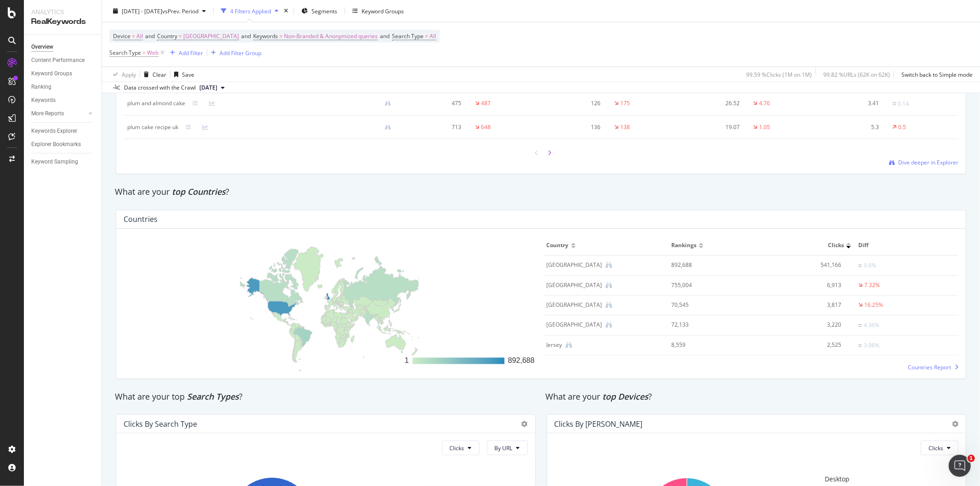  Describe the element at coordinates (324, 11) in the screenshot. I see `span: Segments` at that location.